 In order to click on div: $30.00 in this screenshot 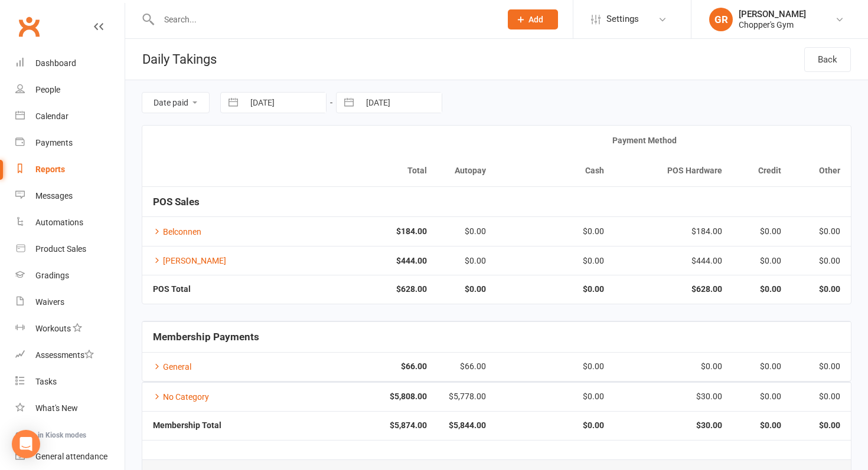, I will do `click(674, 397)`.